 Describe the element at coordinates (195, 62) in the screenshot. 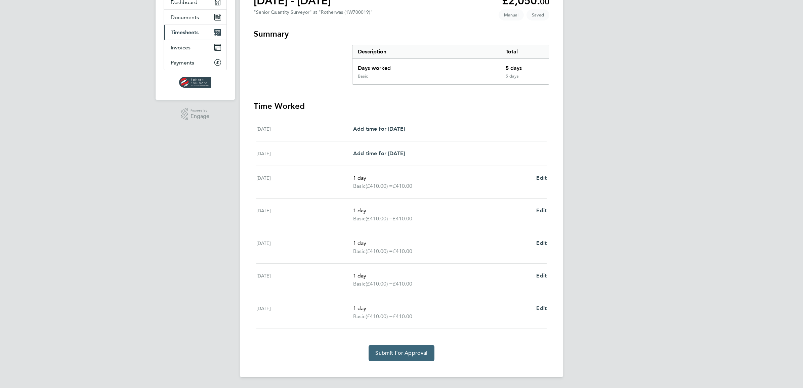

I see `a: Payments` at that location.